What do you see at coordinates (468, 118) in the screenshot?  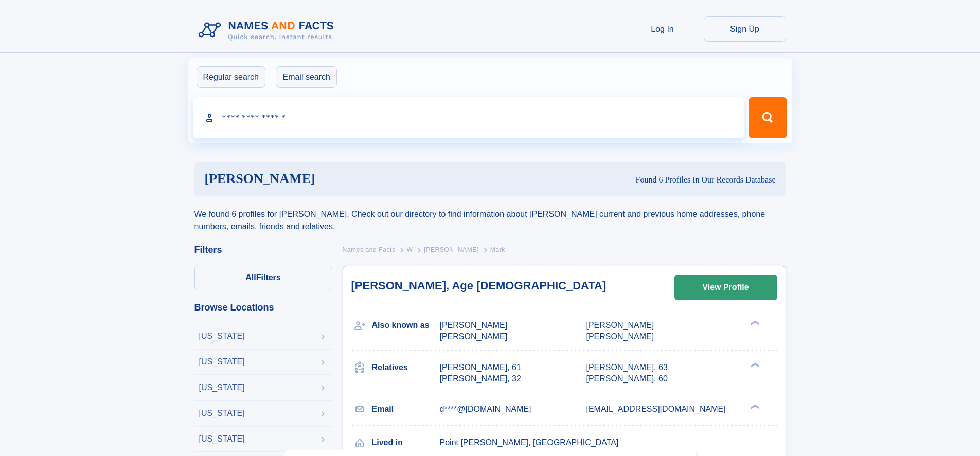 I see `input: search input` at bounding box center [468, 118].